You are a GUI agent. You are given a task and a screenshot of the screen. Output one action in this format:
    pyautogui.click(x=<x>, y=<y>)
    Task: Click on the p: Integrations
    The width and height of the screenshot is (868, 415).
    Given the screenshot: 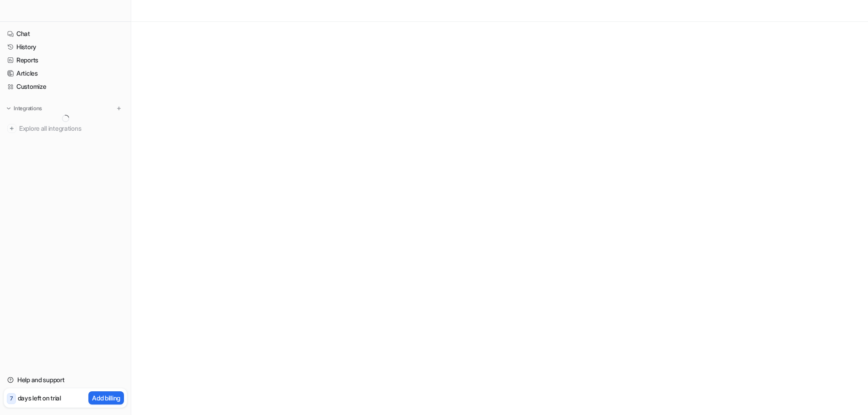 What is the action you would take?
    pyautogui.click(x=28, y=108)
    